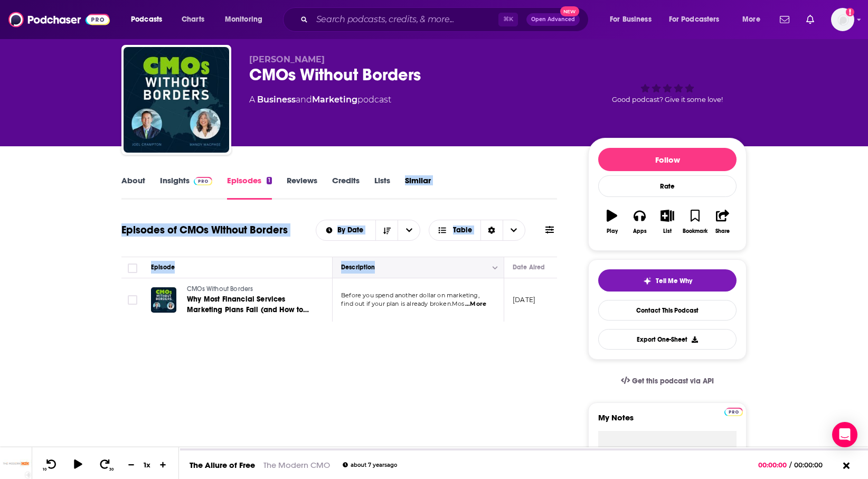  I want to click on div: Play, so click(612, 231).